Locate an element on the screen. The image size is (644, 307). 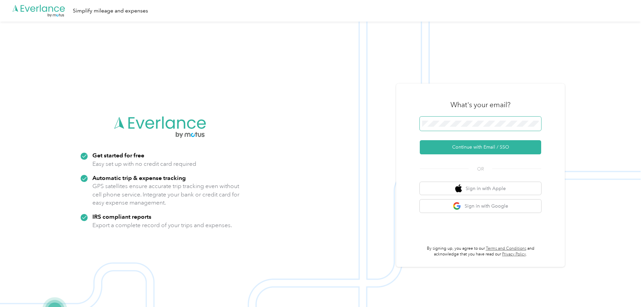
img: apple logo is located at coordinates (458, 188).